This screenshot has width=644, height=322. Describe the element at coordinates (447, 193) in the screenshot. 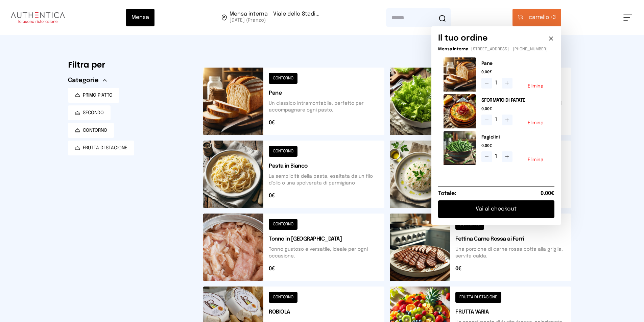

I see `h6: Totale:` at that location.